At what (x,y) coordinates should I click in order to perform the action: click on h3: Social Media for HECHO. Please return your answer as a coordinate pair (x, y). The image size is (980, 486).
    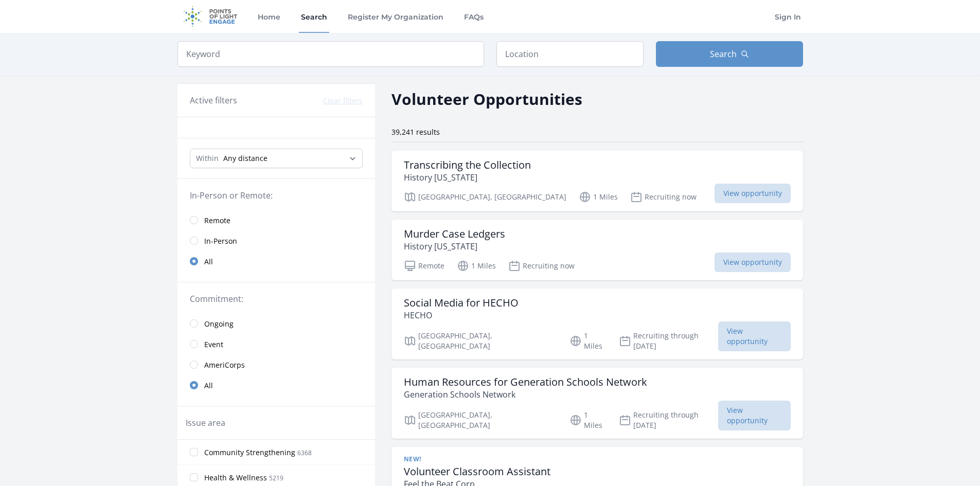
    Looking at the image, I should click on (461, 303).